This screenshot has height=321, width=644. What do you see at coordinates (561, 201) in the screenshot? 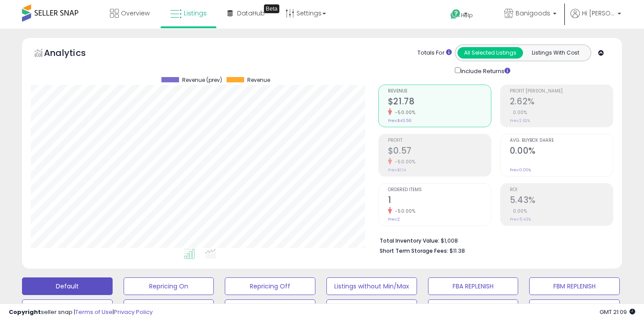
I see `h2: 5.43%` at bounding box center [561, 201].